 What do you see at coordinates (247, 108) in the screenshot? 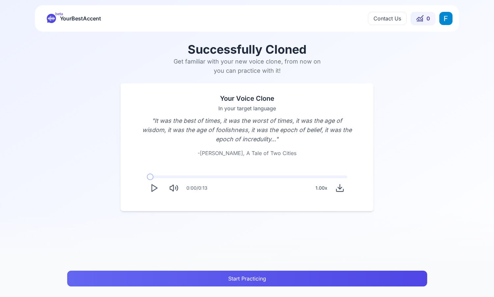
I see `p: In your target language` at bounding box center [247, 108].